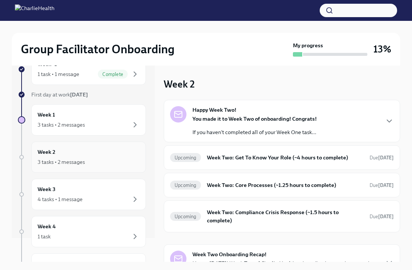 The height and width of the screenshot is (270, 412). I want to click on p: If you haven't completed all of your Week One task..., so click(255, 132).